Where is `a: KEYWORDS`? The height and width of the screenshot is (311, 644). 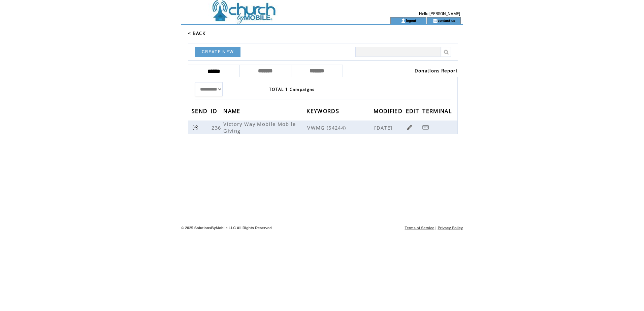
a: KEYWORDS is located at coordinates (324, 111).